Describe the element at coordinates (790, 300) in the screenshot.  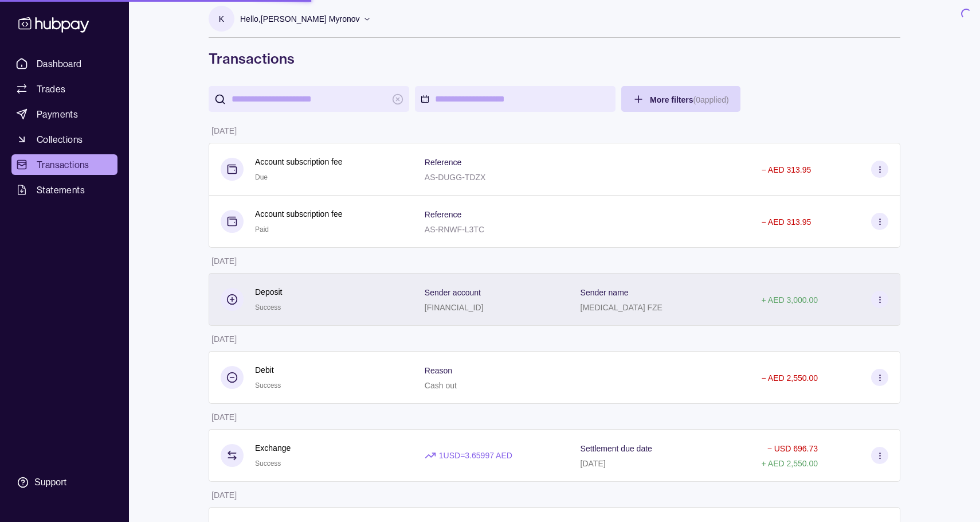
I see `p: + AED 3,000.00` at that location.